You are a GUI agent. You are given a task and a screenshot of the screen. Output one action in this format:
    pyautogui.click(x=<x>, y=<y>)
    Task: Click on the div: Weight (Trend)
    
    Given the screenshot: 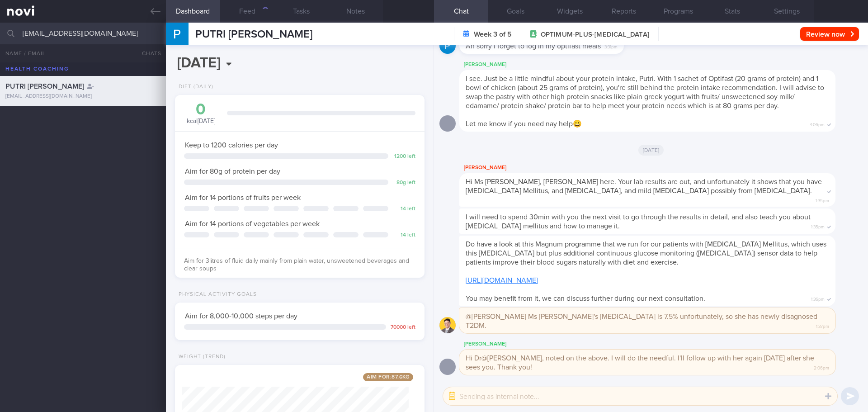 What is the action you would take?
    pyautogui.click(x=200, y=357)
    